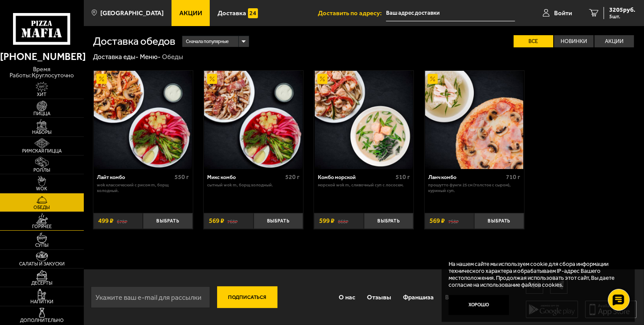  I want to click on span: 710 г, so click(513, 177).